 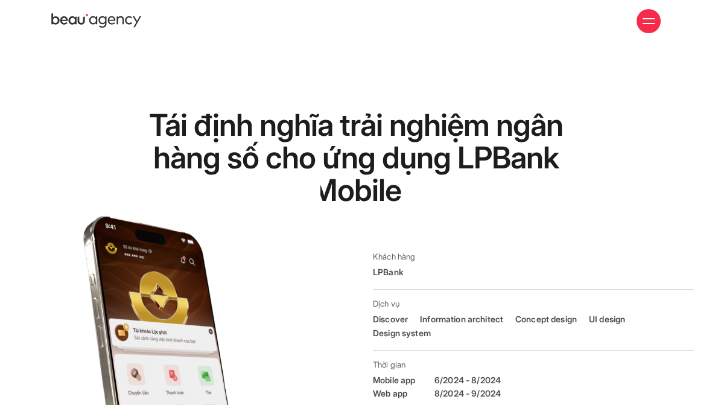 What do you see at coordinates (534, 380) in the screenshot?
I see `strong: 6/2024 - 8/2024` at bounding box center [534, 380].